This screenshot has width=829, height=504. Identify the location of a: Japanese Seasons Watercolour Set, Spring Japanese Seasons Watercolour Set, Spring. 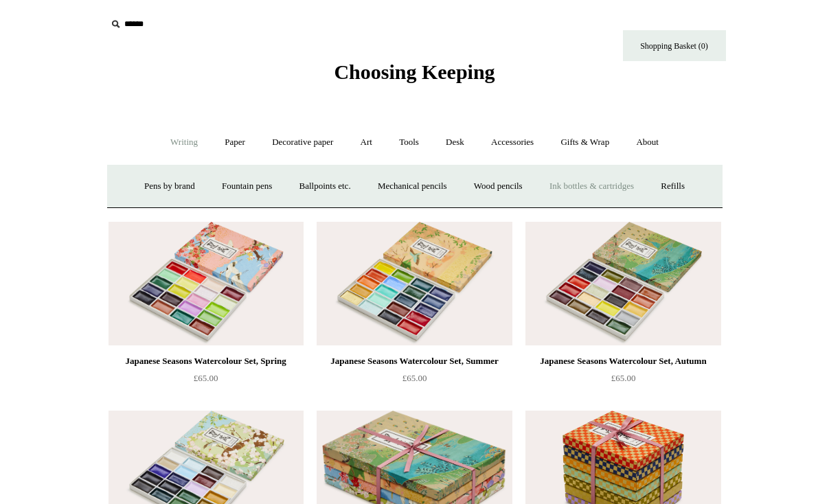
(206, 284).